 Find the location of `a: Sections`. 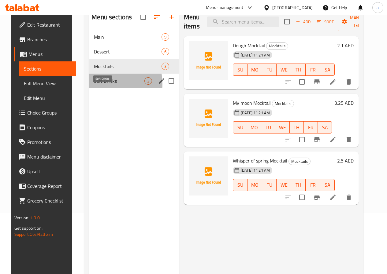

a: Sections is located at coordinates (47, 69).